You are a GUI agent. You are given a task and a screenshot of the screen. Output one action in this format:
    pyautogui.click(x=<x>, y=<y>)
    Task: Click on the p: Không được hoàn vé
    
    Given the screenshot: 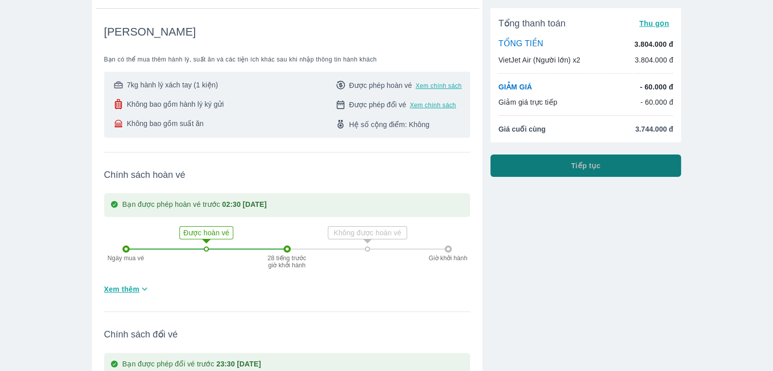 What is the action you would take?
    pyautogui.click(x=367, y=233)
    